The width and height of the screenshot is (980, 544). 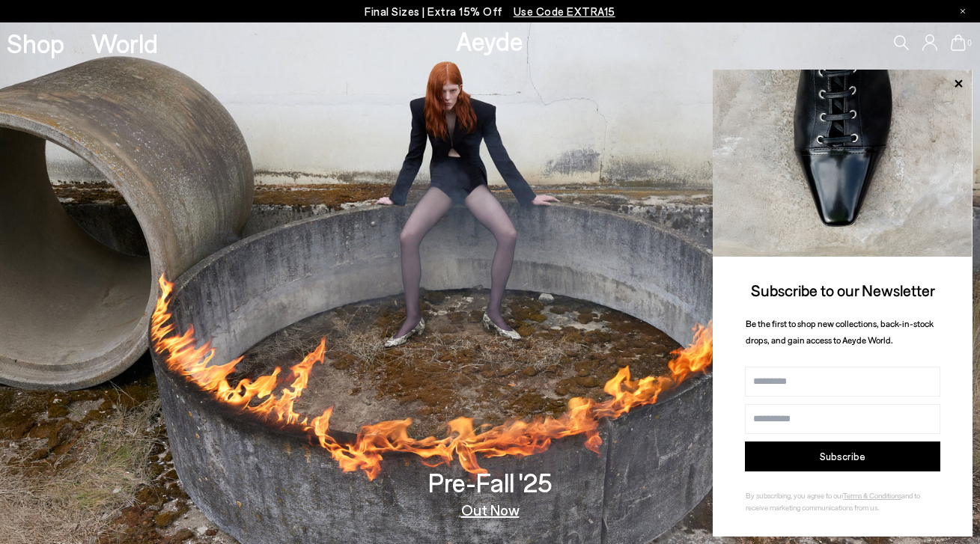 I want to click on h3: Pre-Fall '25, so click(x=490, y=482).